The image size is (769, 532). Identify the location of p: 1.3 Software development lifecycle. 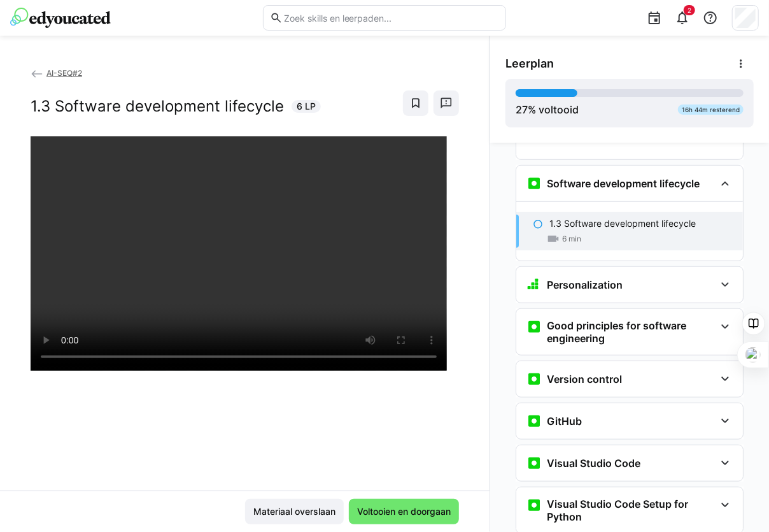
(622, 223).